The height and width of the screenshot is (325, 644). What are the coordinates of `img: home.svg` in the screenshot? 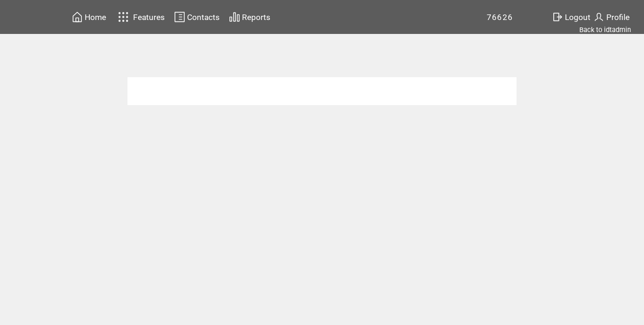 It's located at (77, 17).